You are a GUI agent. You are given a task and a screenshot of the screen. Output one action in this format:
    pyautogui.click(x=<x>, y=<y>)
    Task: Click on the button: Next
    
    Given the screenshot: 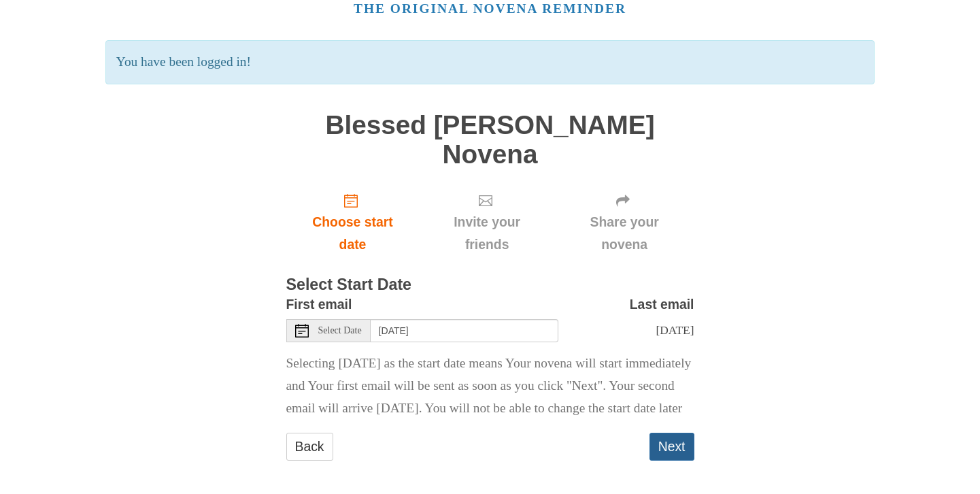 What is the action you would take?
    pyautogui.click(x=672, y=446)
    